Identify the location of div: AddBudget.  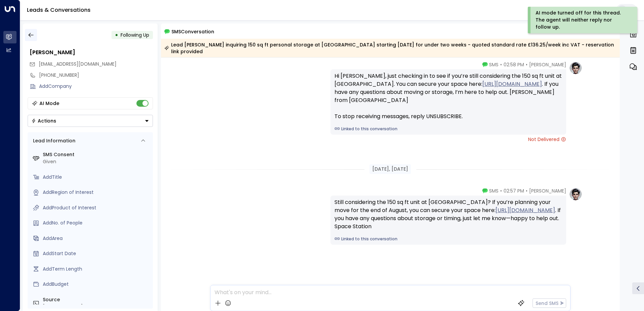
(96, 284).